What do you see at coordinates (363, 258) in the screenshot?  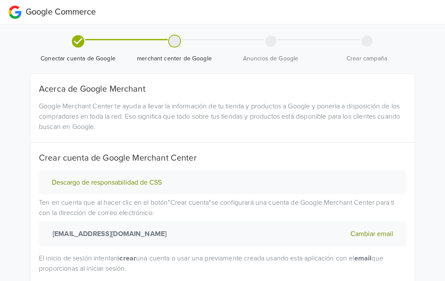 I see `strong: email` at bounding box center [363, 258].